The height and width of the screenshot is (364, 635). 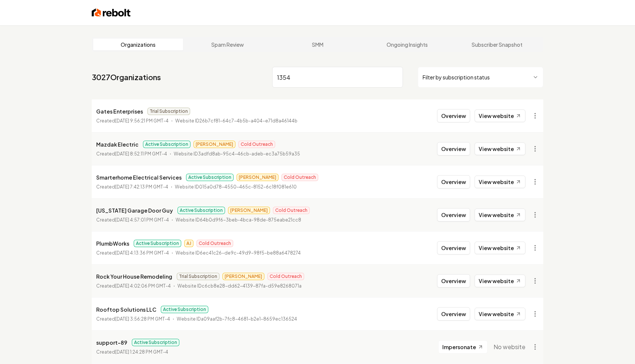 I want to click on p: Website ID 015a0d78-4550-465c-8152-6c18f081e610, so click(x=236, y=187).